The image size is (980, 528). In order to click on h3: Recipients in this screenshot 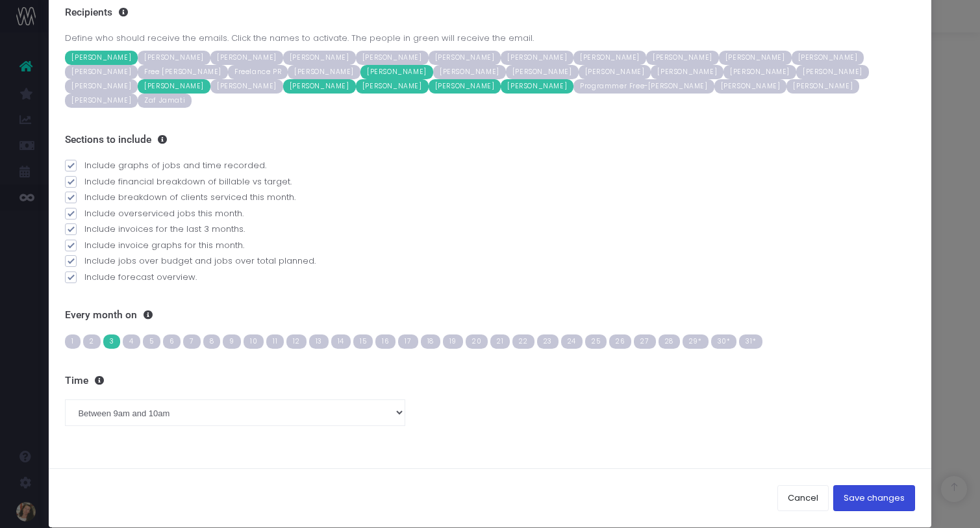, I will do `click(489, 12)`.